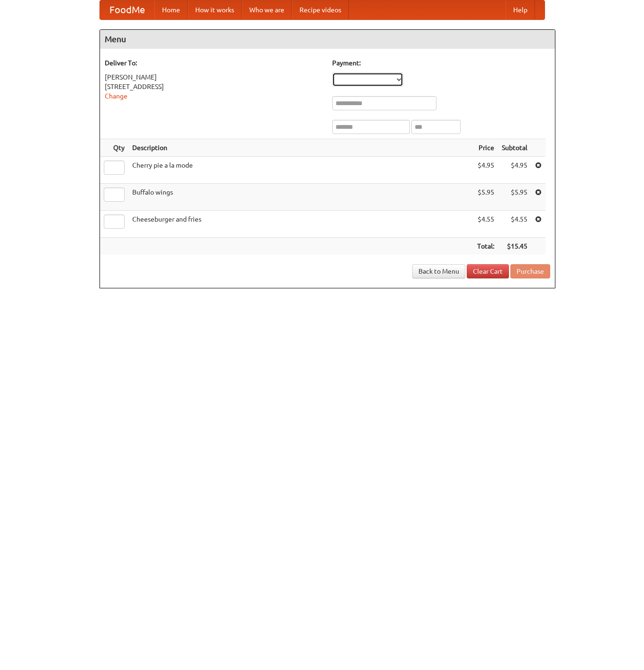 The image size is (644, 670). What do you see at coordinates (320, 10) in the screenshot?
I see `a: Recipe videos` at bounding box center [320, 10].